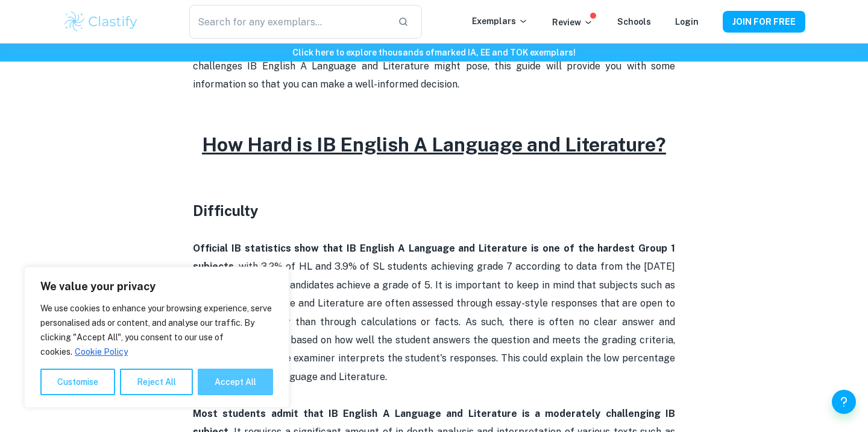 The height and width of the screenshot is (432, 868). I want to click on button: Customise, so click(78, 382).